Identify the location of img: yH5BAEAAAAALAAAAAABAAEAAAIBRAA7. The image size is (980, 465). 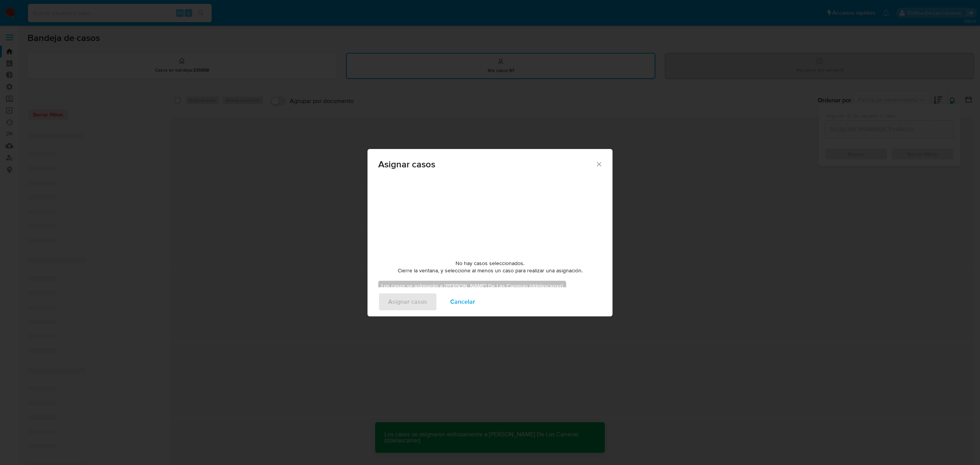
(490, 215).